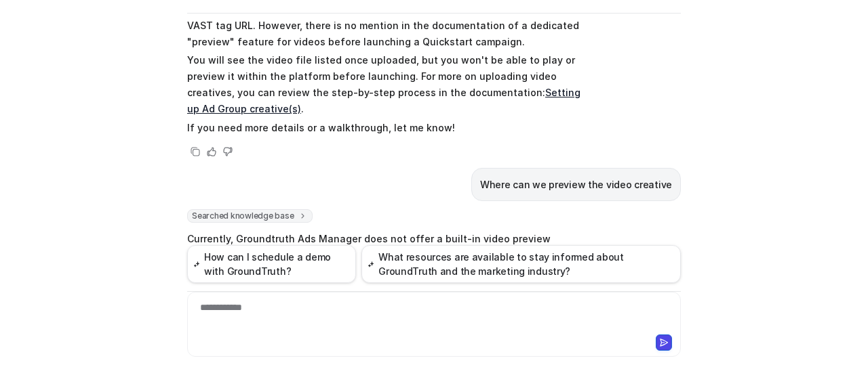  I want to click on button: How can I schedule a demo with GroundTruth?, so click(271, 264).